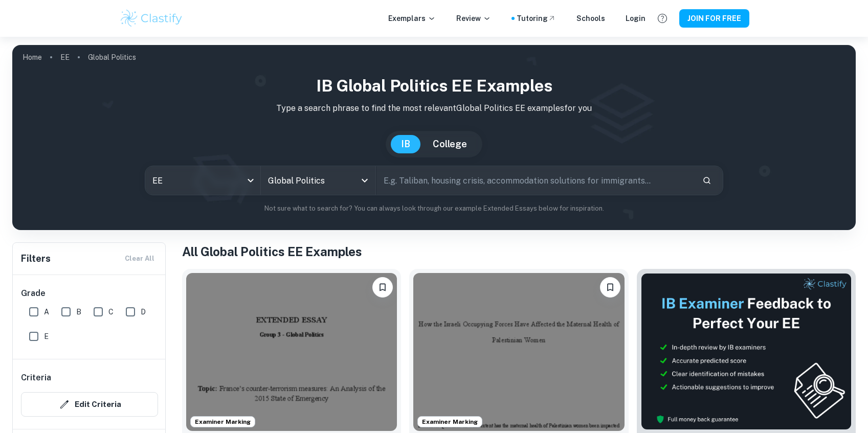 This screenshot has height=433, width=868. Describe the element at coordinates (707, 180) in the screenshot. I see `button: Search` at that location.